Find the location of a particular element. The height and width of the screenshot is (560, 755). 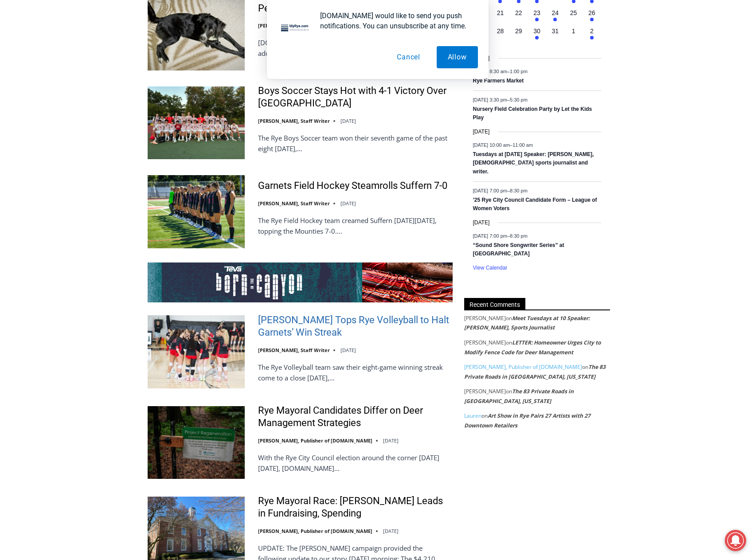

img: Rye Mayoral Candidates Differ on Deer Management Strategies is located at coordinates (196, 443).